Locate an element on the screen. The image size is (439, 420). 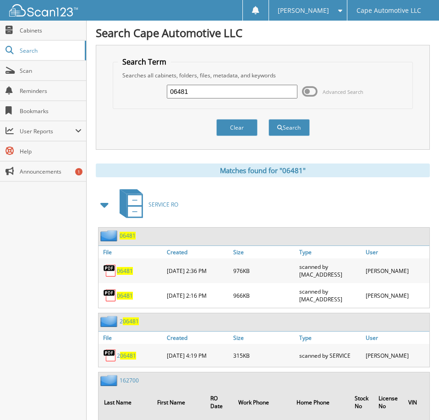
h1: Search Cape Automotive LLC is located at coordinates (263, 33).